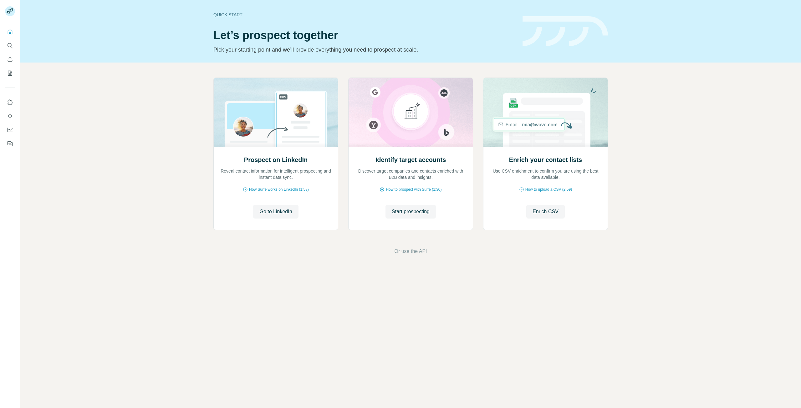  I want to click on span: Start prospecting, so click(411, 212).